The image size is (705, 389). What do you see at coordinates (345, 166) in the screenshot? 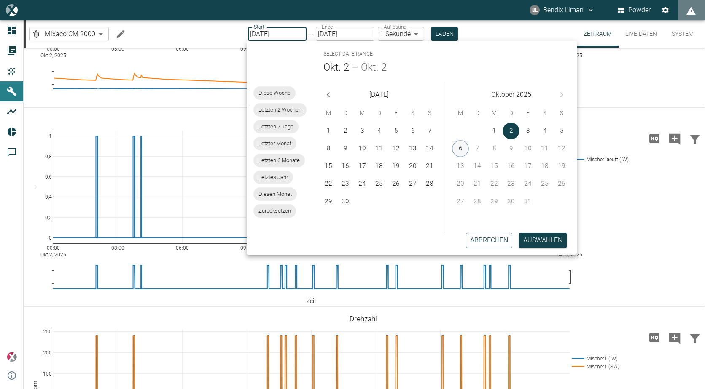
I see `button: 16` at bounding box center [345, 166].